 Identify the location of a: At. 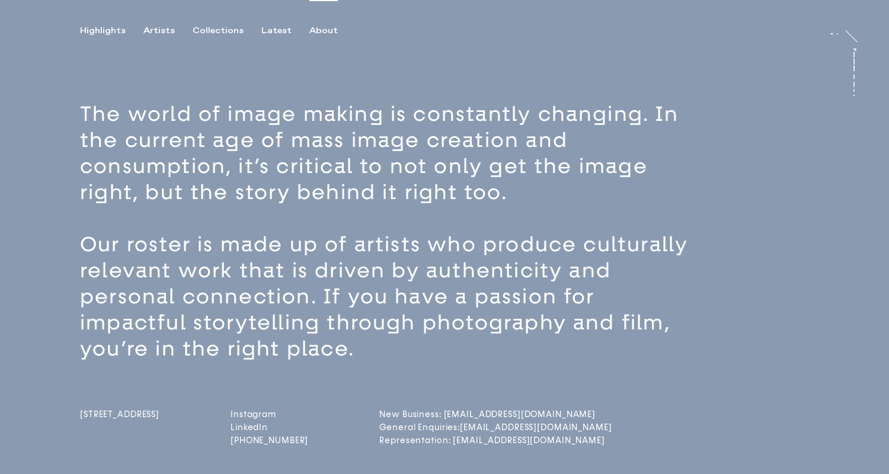
(834, 28).